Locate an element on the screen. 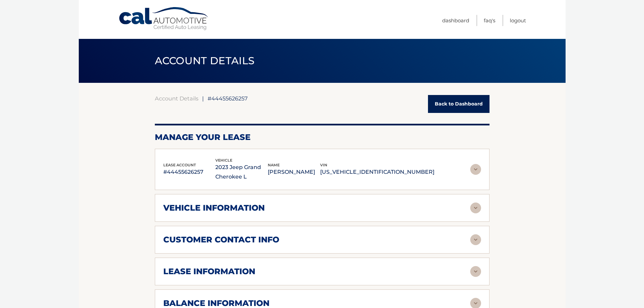 The width and height of the screenshot is (644, 308). a: Cal Automotive is located at coordinates (164, 18).